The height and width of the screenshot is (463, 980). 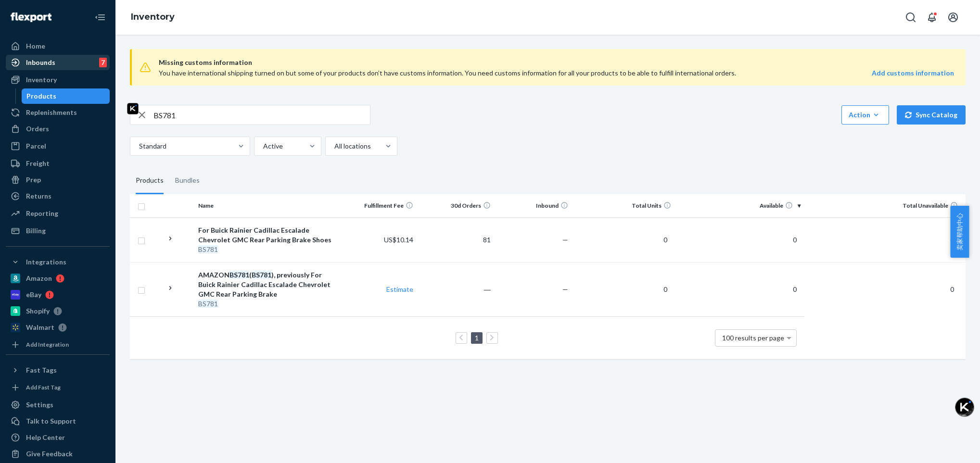 I want to click on a: Talk to Support, so click(x=58, y=422).